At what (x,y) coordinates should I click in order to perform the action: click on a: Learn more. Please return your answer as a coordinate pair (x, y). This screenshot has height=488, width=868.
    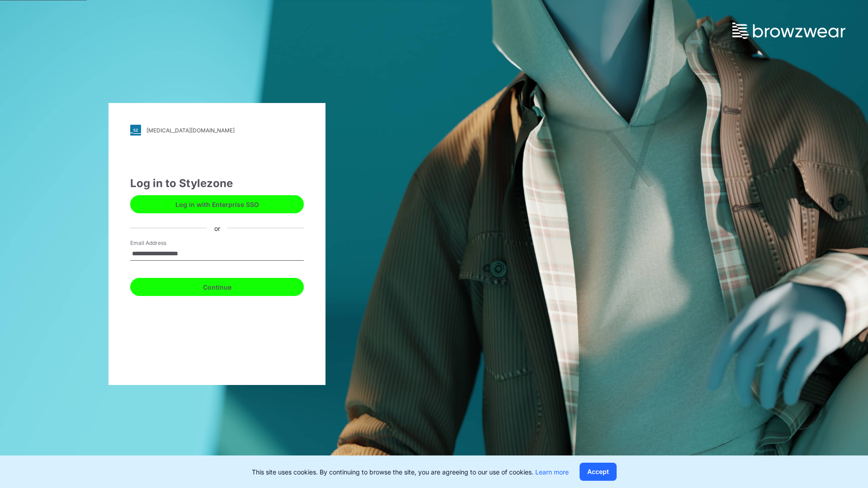
    Looking at the image, I should click on (552, 472).